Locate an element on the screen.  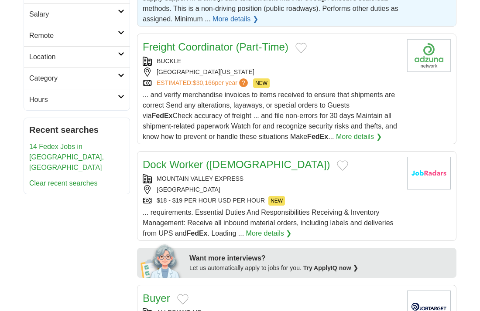
a: Salary is located at coordinates (77, 14).